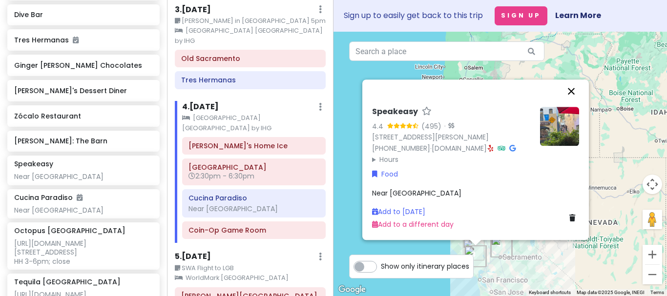 The height and width of the screenshot is (296, 667). Describe the element at coordinates (574, 219) in the screenshot. I see `a: Delete place` at that location.